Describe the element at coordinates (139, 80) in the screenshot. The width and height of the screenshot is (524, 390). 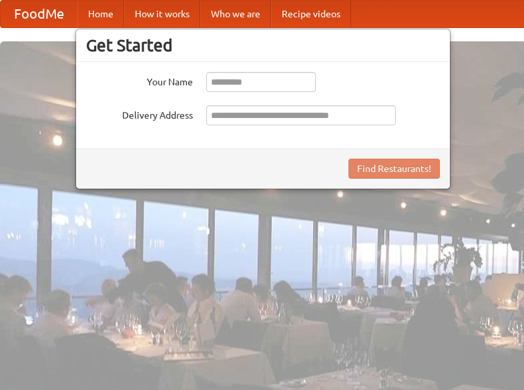
I see `label: Your Name` at that location.